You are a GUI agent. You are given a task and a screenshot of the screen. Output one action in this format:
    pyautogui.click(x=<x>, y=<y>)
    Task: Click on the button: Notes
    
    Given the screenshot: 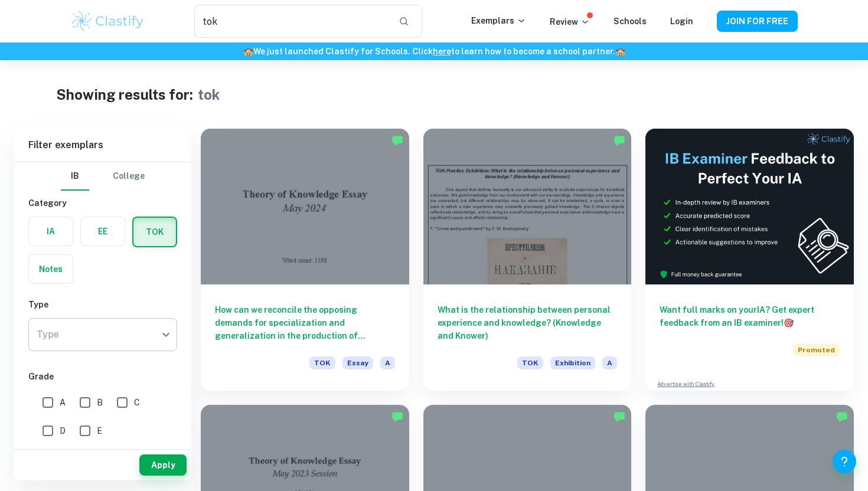 What is the action you would take?
    pyautogui.click(x=51, y=269)
    